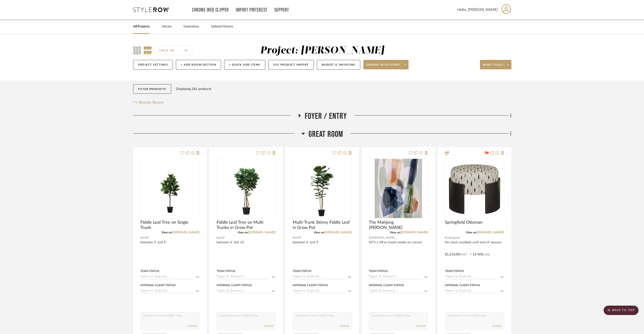 The height and width of the screenshot is (334, 644). Describe the element at coordinates (398, 188) in the screenshot. I see `img: The Mahjong Moon-Lynn Sanders` at that location.